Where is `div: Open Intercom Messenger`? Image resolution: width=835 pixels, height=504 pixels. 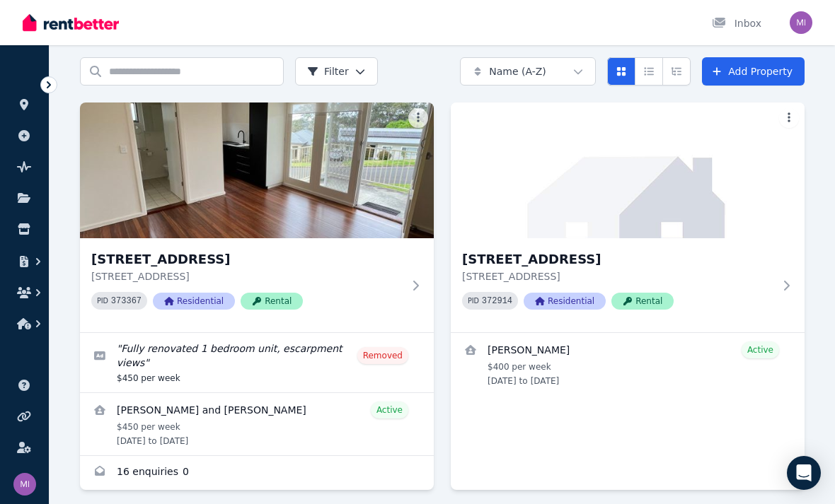 div: Open Intercom Messenger is located at coordinates (803, 473).